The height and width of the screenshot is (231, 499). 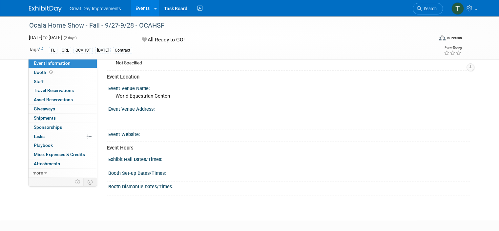 What do you see at coordinates (39, 136) in the screenshot?
I see `span: Tasks` at bounding box center [39, 136].